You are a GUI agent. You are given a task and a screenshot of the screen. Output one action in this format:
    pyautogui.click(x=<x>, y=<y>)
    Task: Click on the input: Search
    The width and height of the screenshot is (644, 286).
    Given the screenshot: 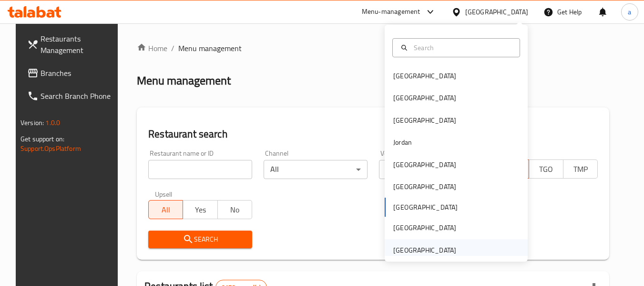 What is the action you would take?
    pyautogui.click(x=462, y=48)
    